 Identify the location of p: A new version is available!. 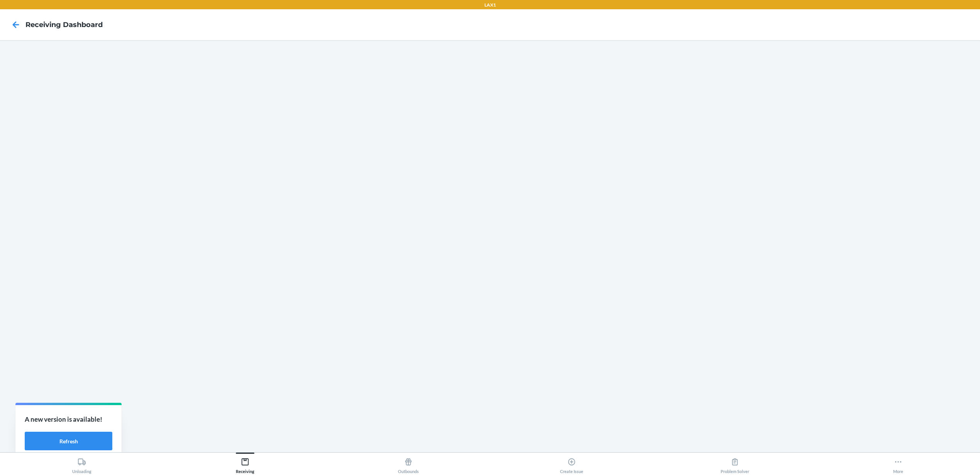
(69, 419).